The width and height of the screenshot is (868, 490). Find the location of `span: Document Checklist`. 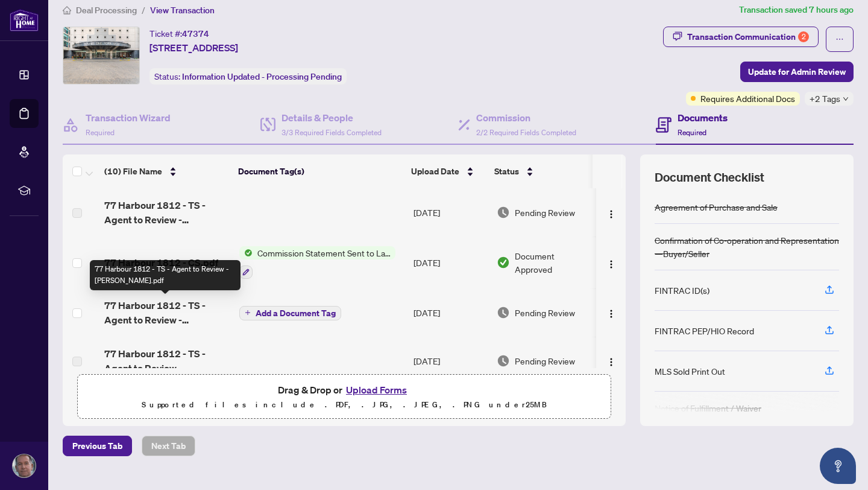

span: Document Checklist is located at coordinates (710, 178).